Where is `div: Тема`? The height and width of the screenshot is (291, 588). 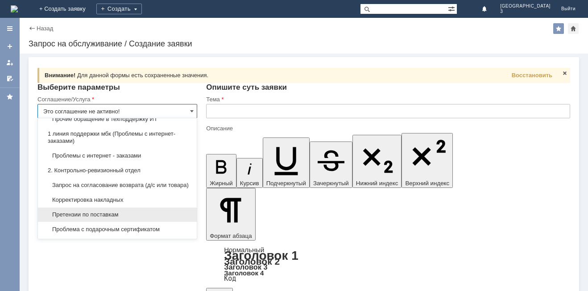 div: Тема is located at coordinates (387, 99).